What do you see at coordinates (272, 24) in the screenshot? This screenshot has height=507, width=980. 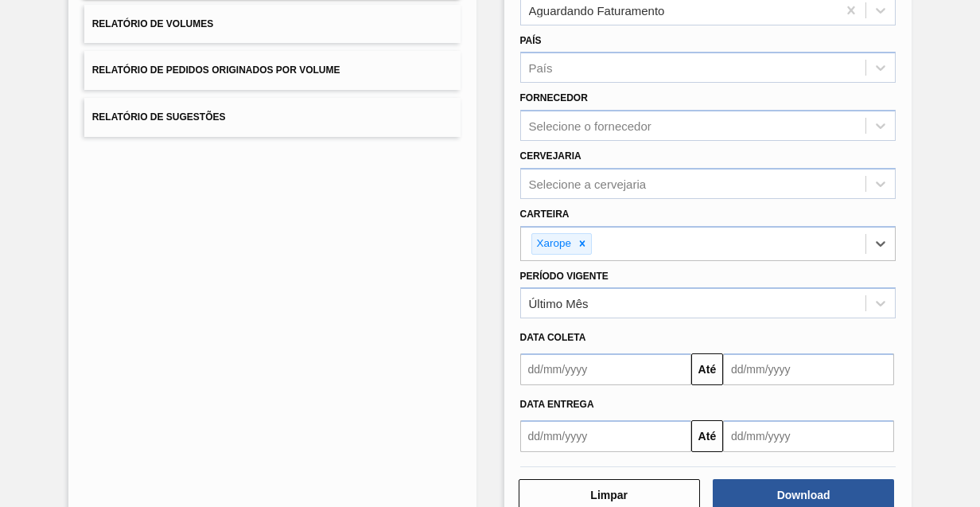 I see `button: Relatório de Volumes` at bounding box center [272, 24].